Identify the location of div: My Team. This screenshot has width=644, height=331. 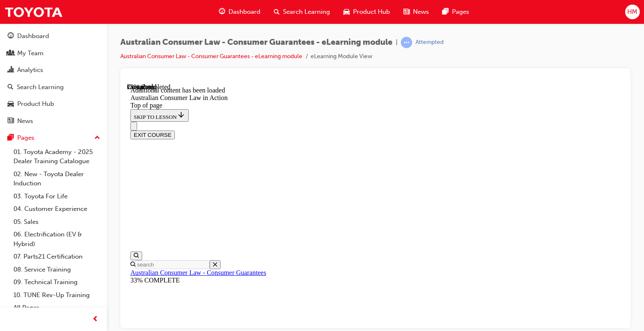
(30, 53).